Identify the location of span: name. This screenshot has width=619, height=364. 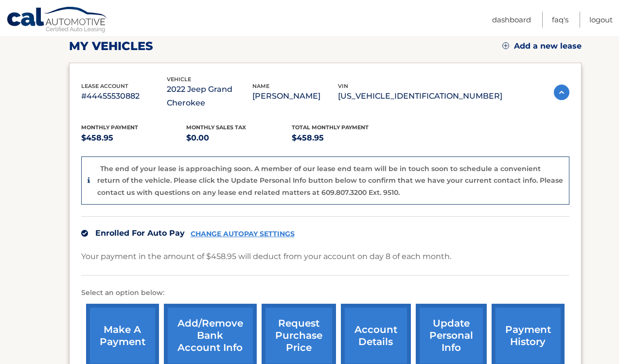
(261, 86).